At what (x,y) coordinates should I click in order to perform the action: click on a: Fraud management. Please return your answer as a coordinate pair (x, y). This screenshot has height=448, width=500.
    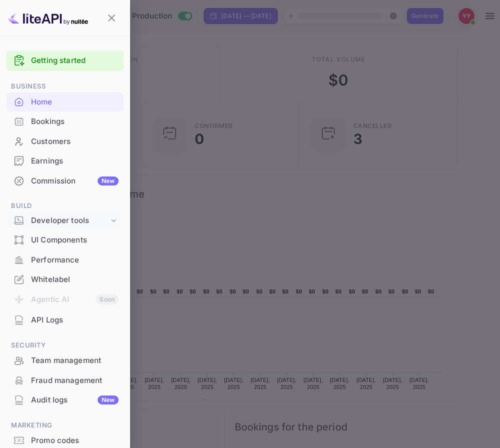
    Looking at the image, I should click on (65, 380).